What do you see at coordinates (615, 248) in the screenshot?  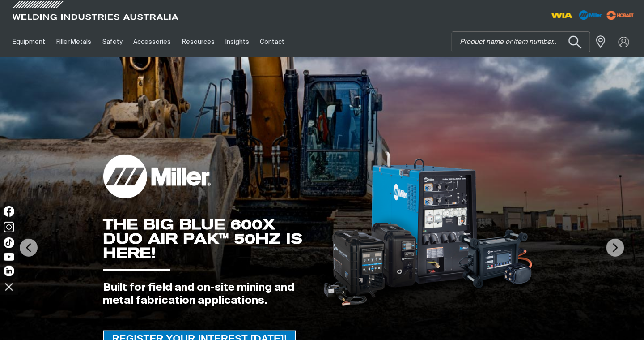 I see `img: NextArrow` at bounding box center [615, 248].